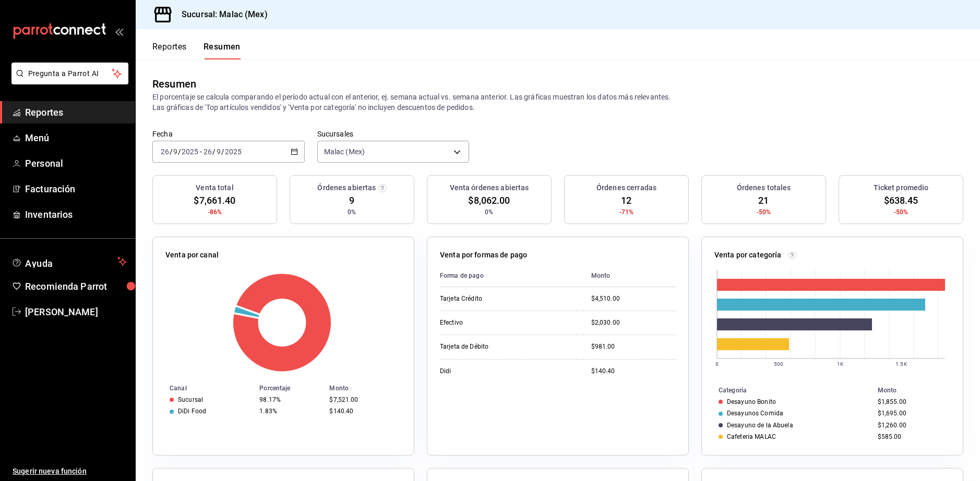 The width and height of the screenshot is (980, 481). What do you see at coordinates (191, 400) in the screenshot?
I see `div: Sucursal` at bounding box center [191, 400].